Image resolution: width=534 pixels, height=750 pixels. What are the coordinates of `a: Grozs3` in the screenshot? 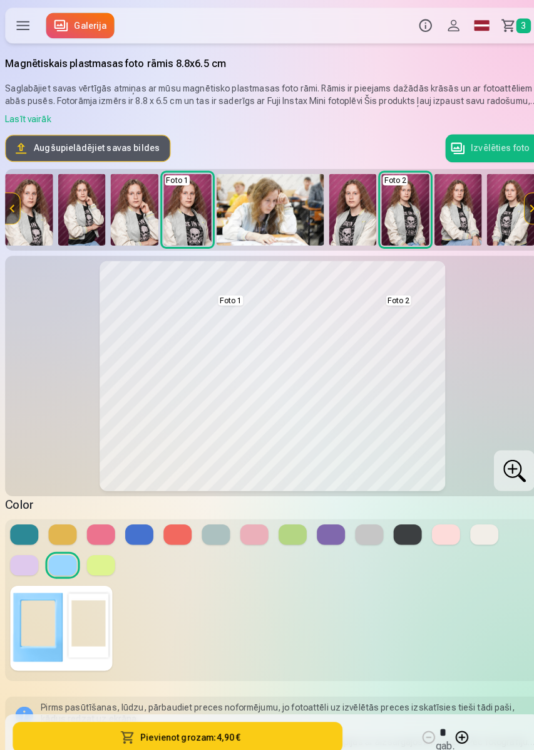 It's located at (507, 25).